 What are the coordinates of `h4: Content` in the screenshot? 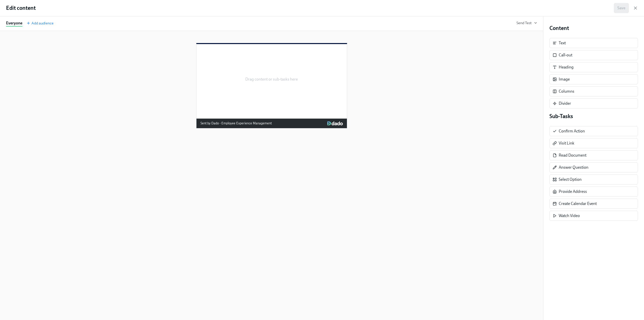 It's located at (593, 28).